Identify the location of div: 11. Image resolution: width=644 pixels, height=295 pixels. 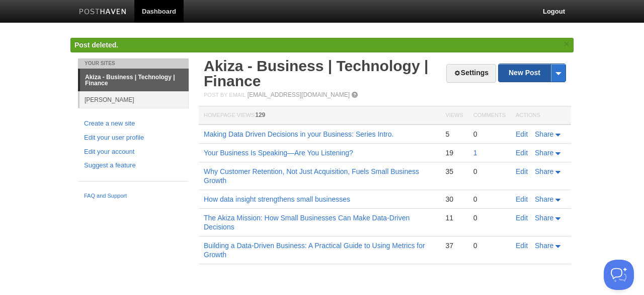
(454, 217).